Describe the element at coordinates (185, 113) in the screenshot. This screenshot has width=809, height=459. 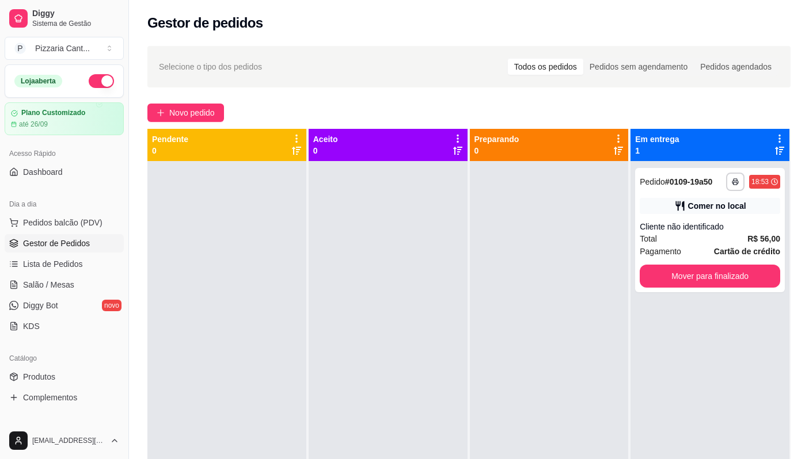
I see `button: Novo pedido` at that location.